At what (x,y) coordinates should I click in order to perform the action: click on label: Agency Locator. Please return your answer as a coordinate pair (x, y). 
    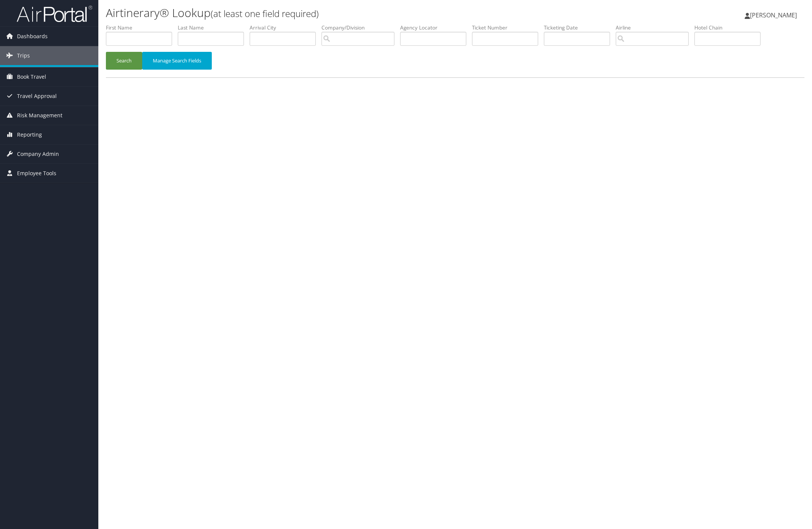
    Looking at the image, I should click on (436, 27).